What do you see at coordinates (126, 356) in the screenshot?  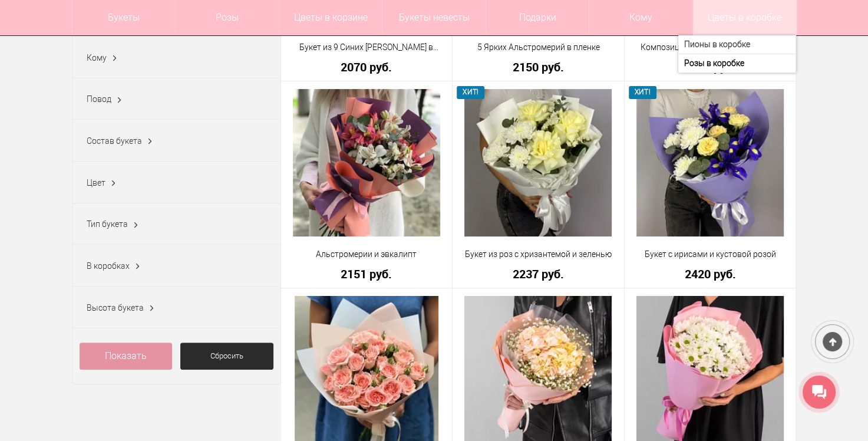 I see `a: Показать` at bounding box center [126, 356].